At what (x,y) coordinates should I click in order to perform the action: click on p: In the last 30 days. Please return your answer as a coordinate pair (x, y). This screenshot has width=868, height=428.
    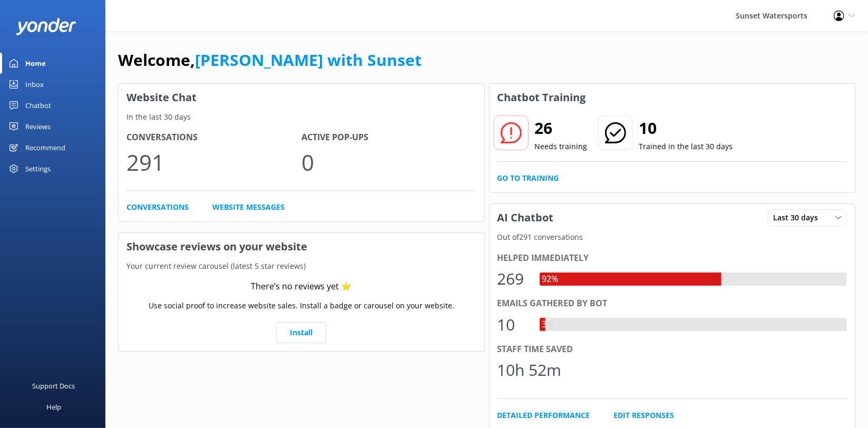
    Looking at the image, I should click on (302, 117).